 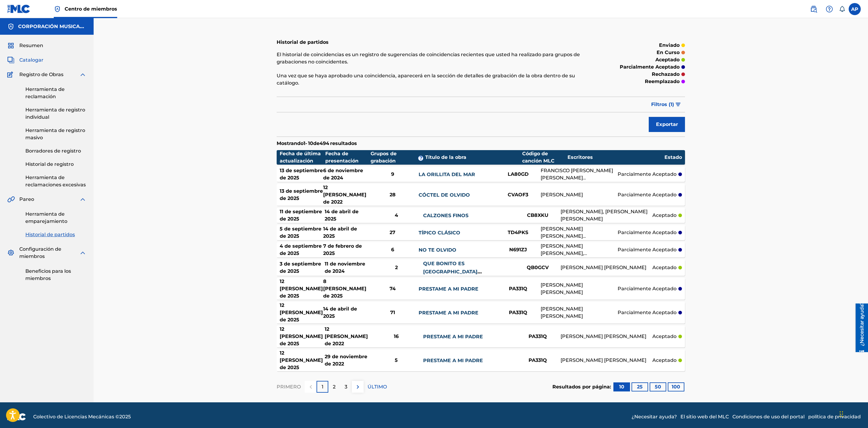 What do you see at coordinates (813, 9) in the screenshot?
I see `a: Búsqueda pública` at bounding box center [813, 9].